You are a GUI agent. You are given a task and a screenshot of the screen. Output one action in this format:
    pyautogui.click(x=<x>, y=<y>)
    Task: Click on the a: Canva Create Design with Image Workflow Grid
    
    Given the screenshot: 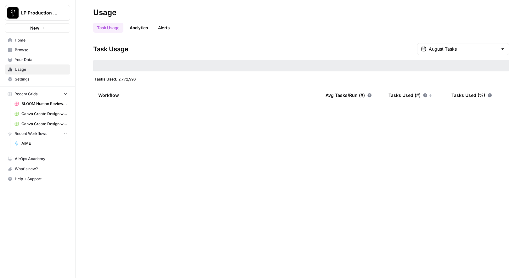 What is the action you would take?
    pyautogui.click(x=41, y=124)
    